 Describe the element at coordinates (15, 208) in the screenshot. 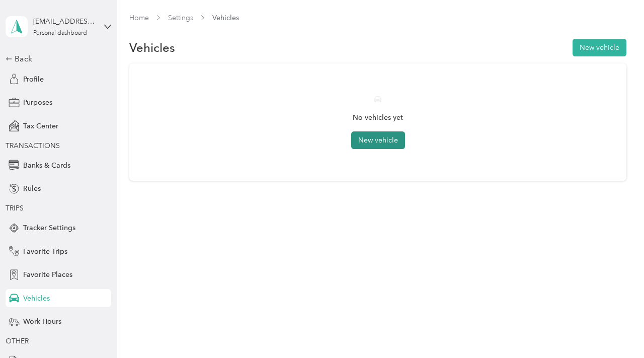

I see `span: TRIPS` at that location.